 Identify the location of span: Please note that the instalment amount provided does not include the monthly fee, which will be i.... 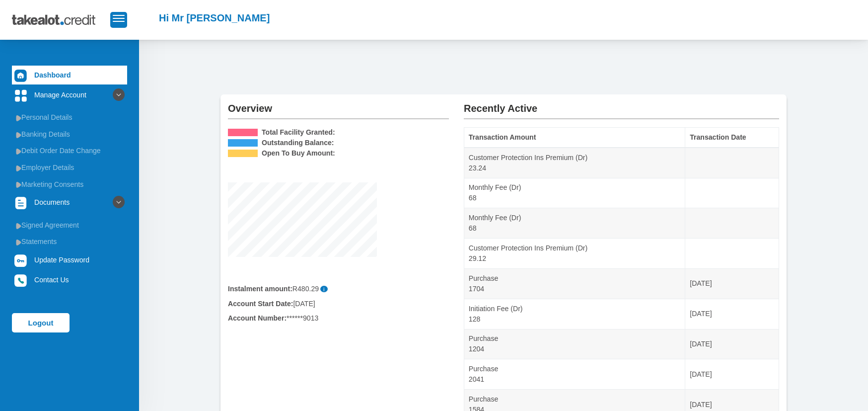
(324, 289).